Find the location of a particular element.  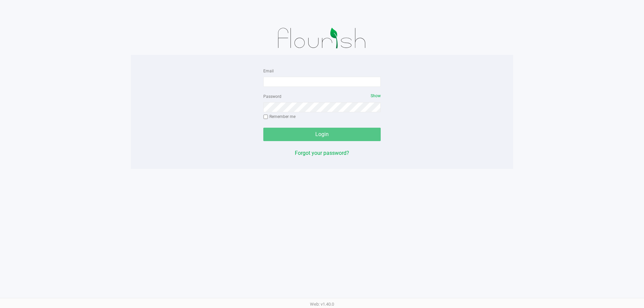

span: Show is located at coordinates (376, 96).